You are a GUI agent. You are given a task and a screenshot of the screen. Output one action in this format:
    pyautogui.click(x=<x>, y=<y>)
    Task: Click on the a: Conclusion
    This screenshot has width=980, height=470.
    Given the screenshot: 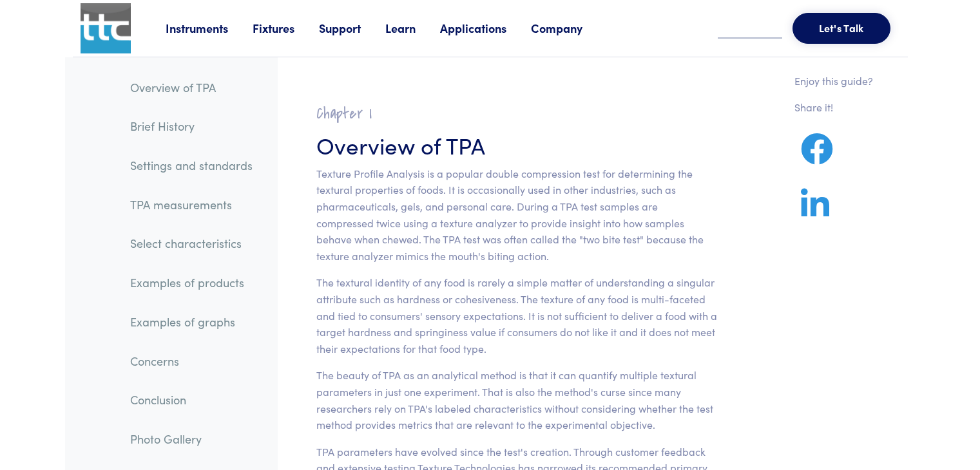 What is the action you would take?
    pyautogui.click(x=191, y=400)
    